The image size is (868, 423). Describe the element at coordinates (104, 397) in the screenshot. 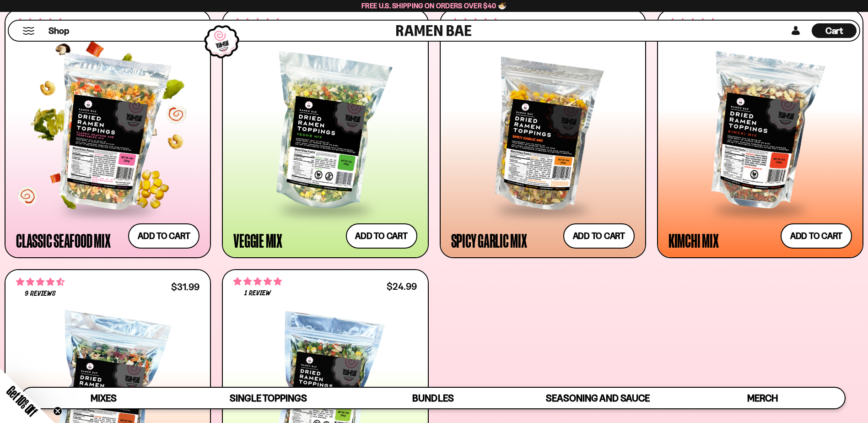

I see `a: Mixes` at that location.